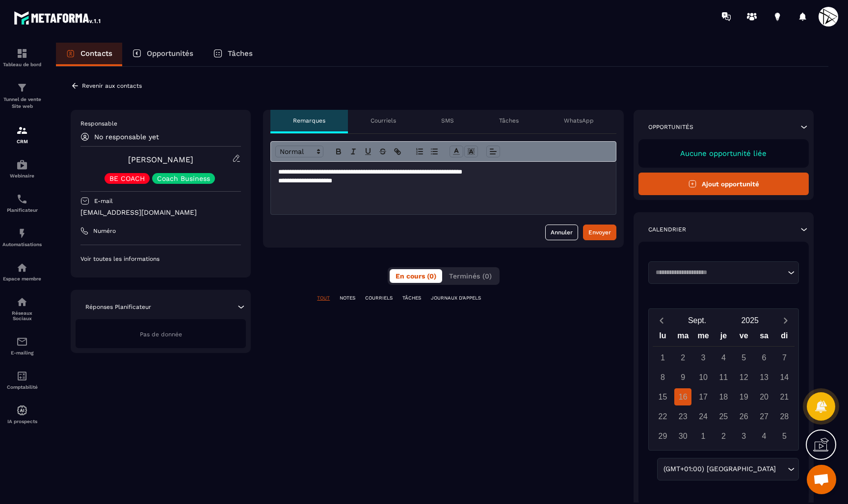  What do you see at coordinates (22, 134) in the screenshot?
I see `a: formationformationCRM` at bounding box center [22, 134].